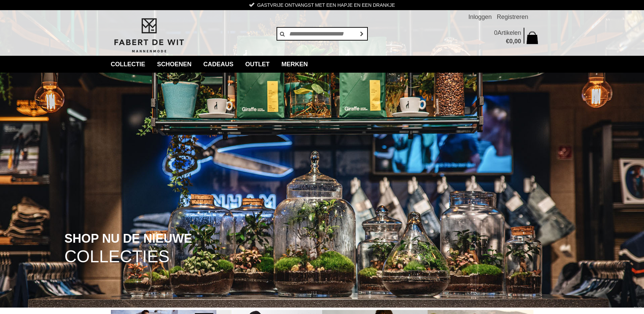 The image size is (644, 314). I want to click on a: Cadeaus, so click(219, 64).